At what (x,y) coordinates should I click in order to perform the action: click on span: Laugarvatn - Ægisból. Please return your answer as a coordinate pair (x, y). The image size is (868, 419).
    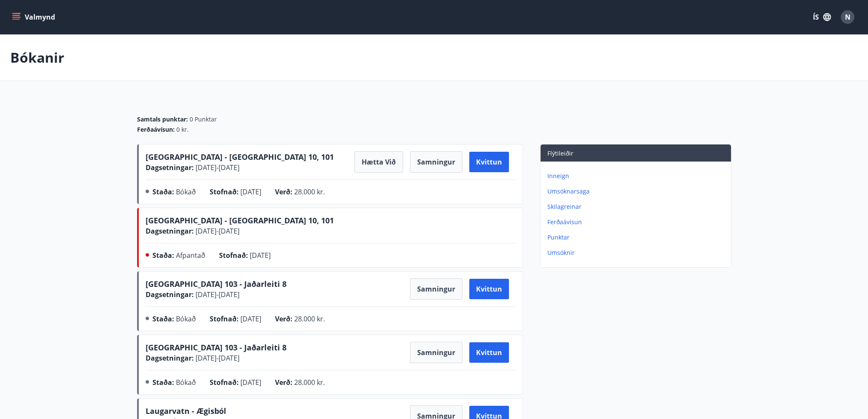
    Looking at the image, I should click on (186, 411).